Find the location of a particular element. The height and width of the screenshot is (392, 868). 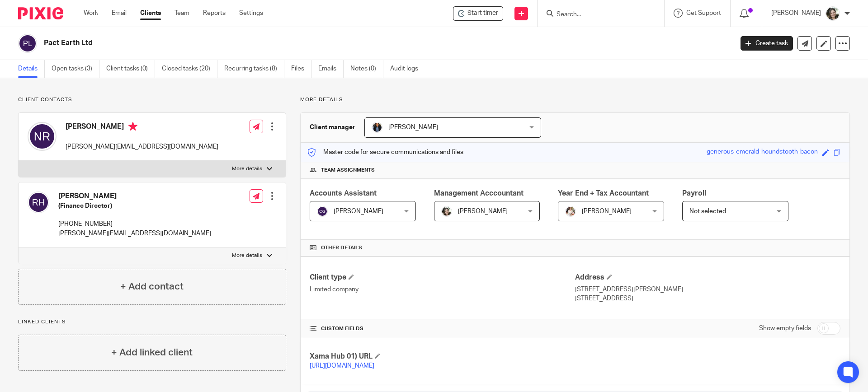

span: Year End + Tax Accountant is located at coordinates (603, 193).